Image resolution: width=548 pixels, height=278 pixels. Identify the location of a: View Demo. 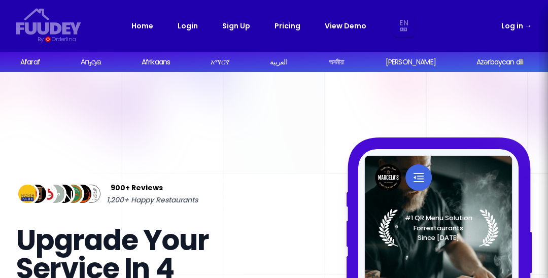
(346, 26).